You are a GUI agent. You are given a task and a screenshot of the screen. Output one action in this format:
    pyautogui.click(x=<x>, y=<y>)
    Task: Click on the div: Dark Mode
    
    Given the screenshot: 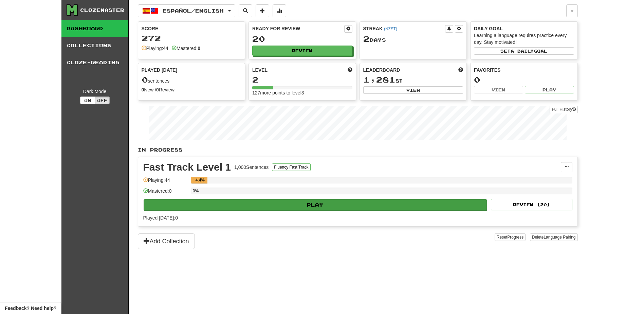 What is the action you would take?
    pyautogui.click(x=94, y=91)
    